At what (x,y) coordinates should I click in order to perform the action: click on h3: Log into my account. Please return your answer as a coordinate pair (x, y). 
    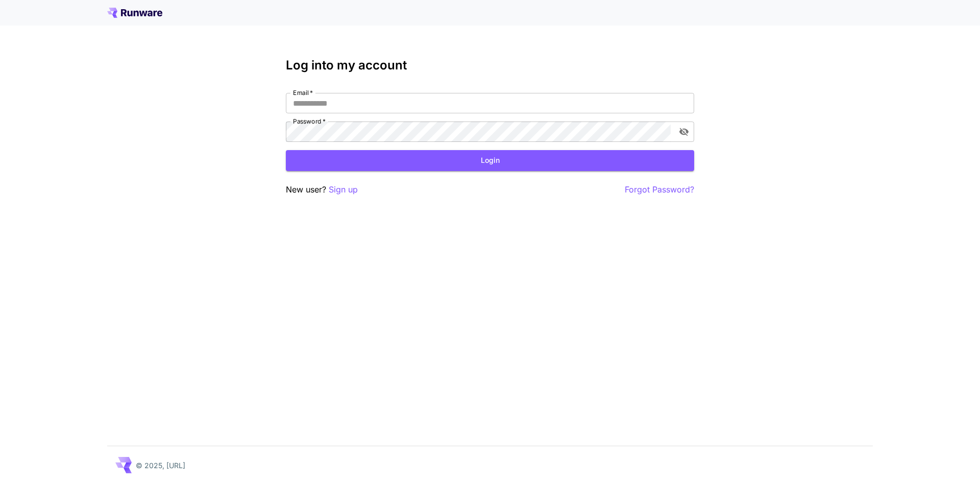
    Looking at the image, I should click on (490, 66).